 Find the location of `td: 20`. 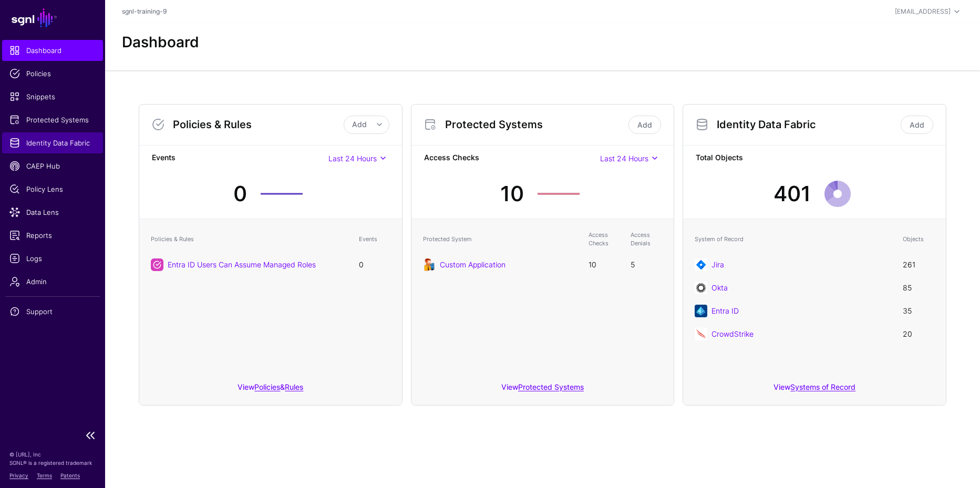

td: 20 is located at coordinates (919, 334).